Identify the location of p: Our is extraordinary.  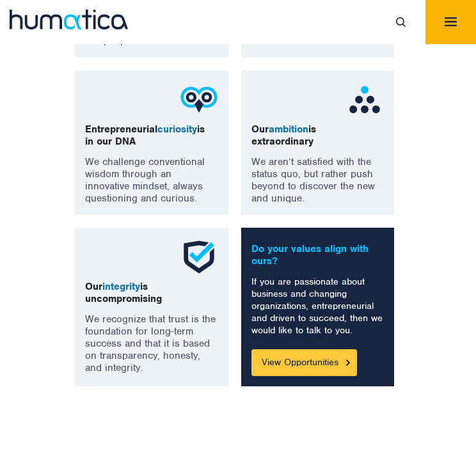
(318, 136).